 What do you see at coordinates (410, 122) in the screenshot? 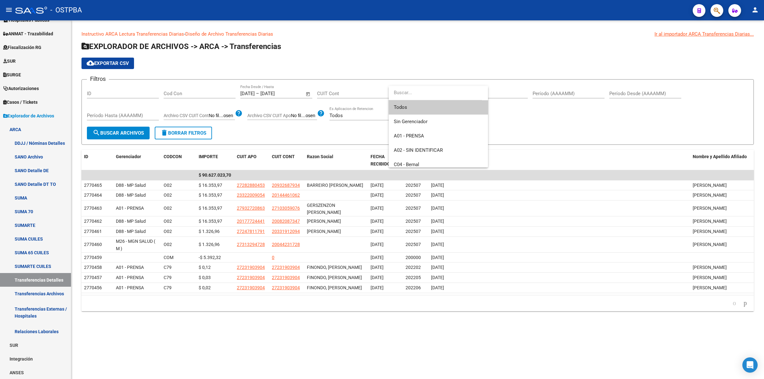
I see `span: Sin Gerenciador` at bounding box center [410, 122].